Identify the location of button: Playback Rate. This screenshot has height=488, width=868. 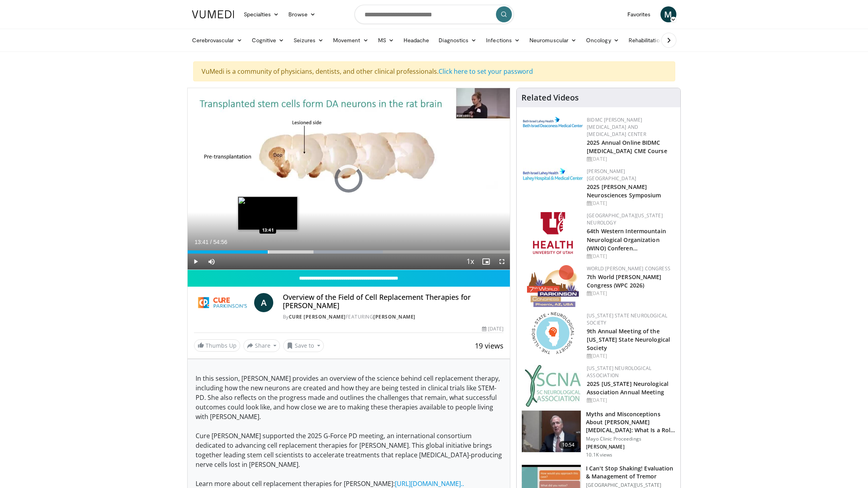
(470, 261).